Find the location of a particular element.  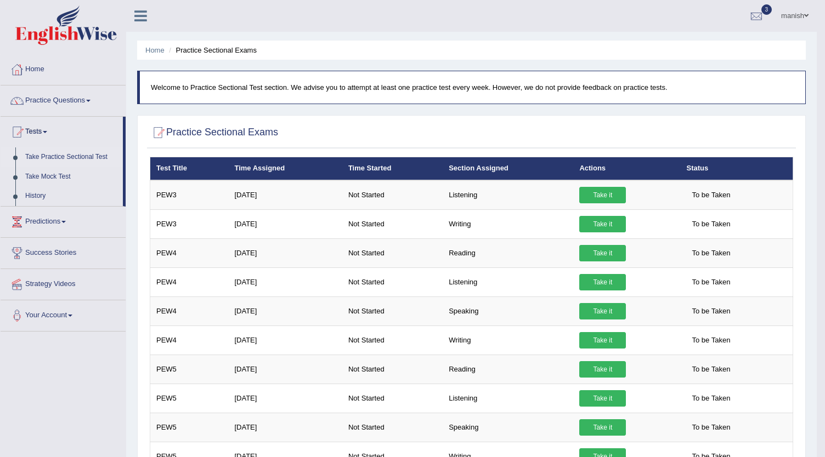

th: Test Title is located at coordinates (189, 169).